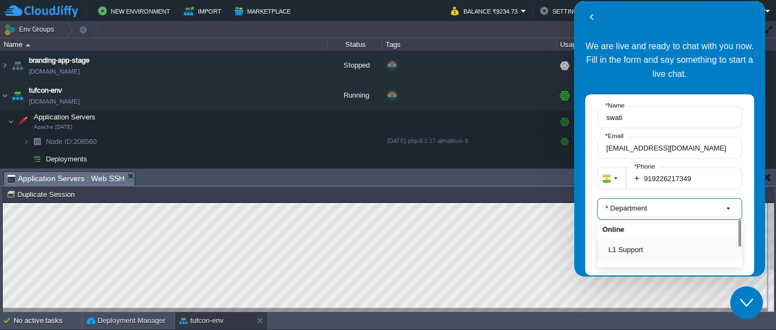  What do you see at coordinates (45, 91) in the screenshot?
I see `a: tufcon-env` at bounding box center [45, 91].